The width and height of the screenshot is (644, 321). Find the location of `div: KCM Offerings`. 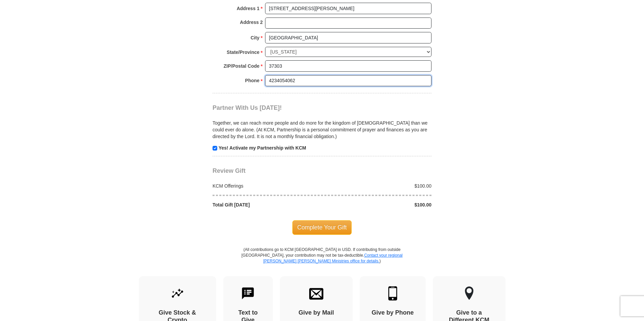

div: KCM Offerings is located at coordinates (266, 186).